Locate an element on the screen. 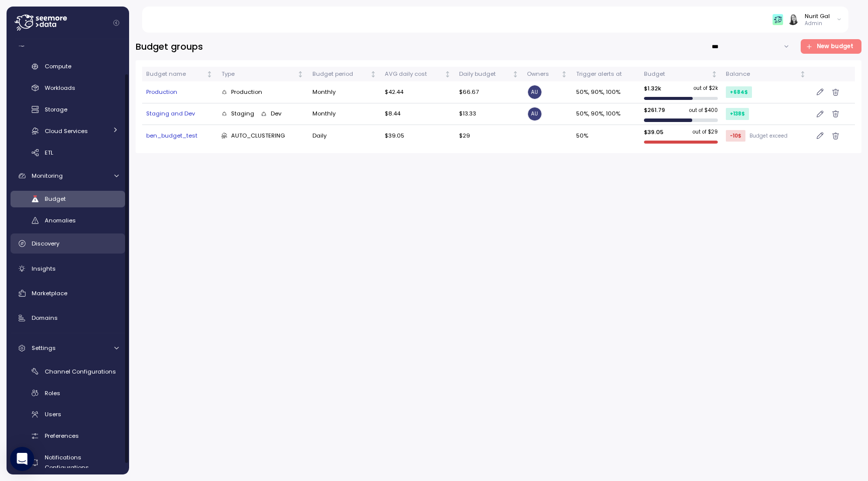 This screenshot has width=868, height=481. div: -10 $ is located at coordinates (735, 136).